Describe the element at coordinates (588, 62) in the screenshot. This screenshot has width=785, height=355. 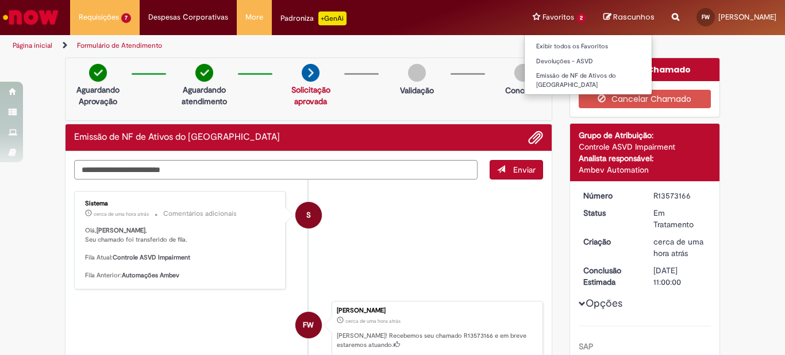
I see `a: Devoluções - ASVD` at that location.